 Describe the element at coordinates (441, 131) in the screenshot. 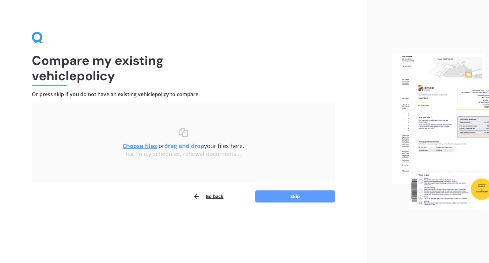

I see `img: files.webp` at that location.